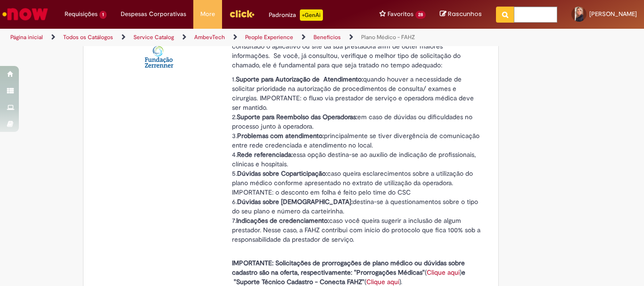 The image size is (644, 286). Describe the element at coordinates (269, 38) in the screenshot. I see `a: People Experience` at that location.